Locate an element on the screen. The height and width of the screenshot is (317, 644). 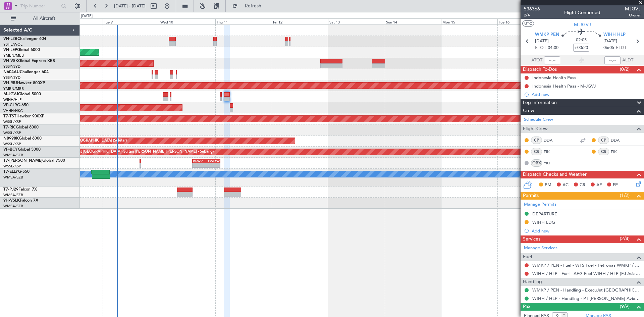
a: WMKP / PEN - Fuel - WFS Fuel - Petronas WMKP / PEN (EJ Asia Only) is located at coordinates (586, 265).